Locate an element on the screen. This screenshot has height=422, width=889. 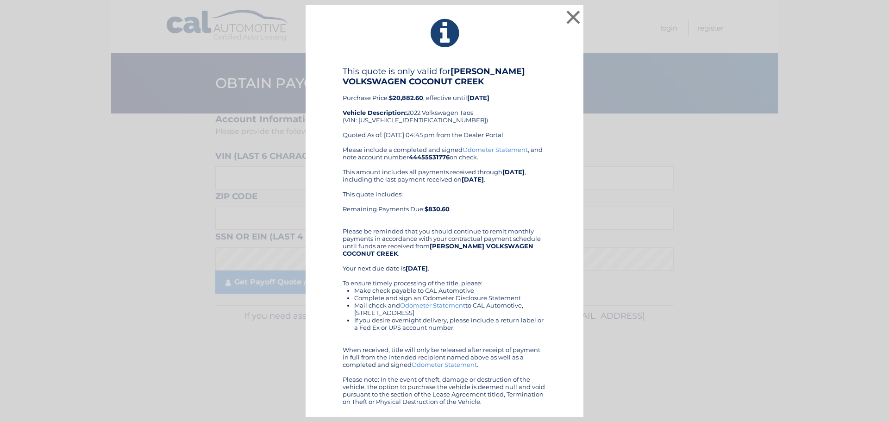
div: This quote includes: Remaining Payments Due: is located at coordinates (445, 205).